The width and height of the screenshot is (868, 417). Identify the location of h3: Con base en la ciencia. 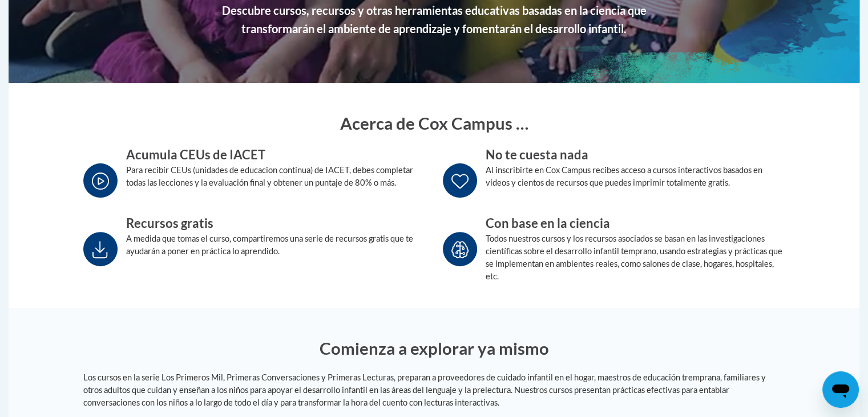
(635, 223).